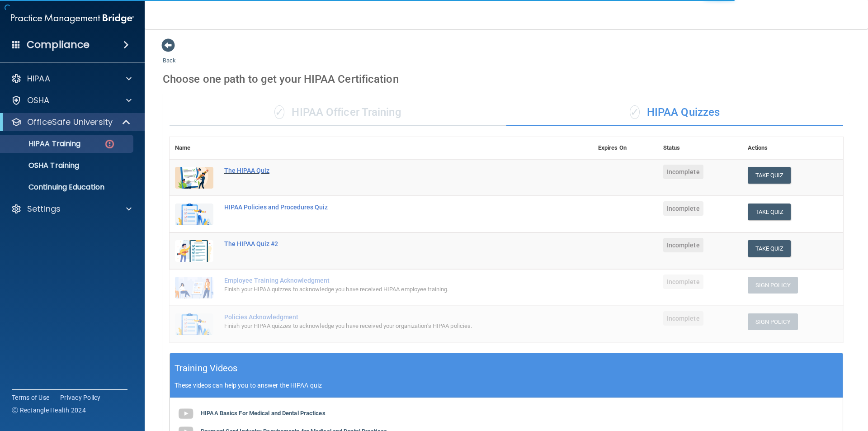 This screenshot has height=431, width=868. Describe the element at coordinates (58, 45) in the screenshot. I see `h4: Compliance` at that location.